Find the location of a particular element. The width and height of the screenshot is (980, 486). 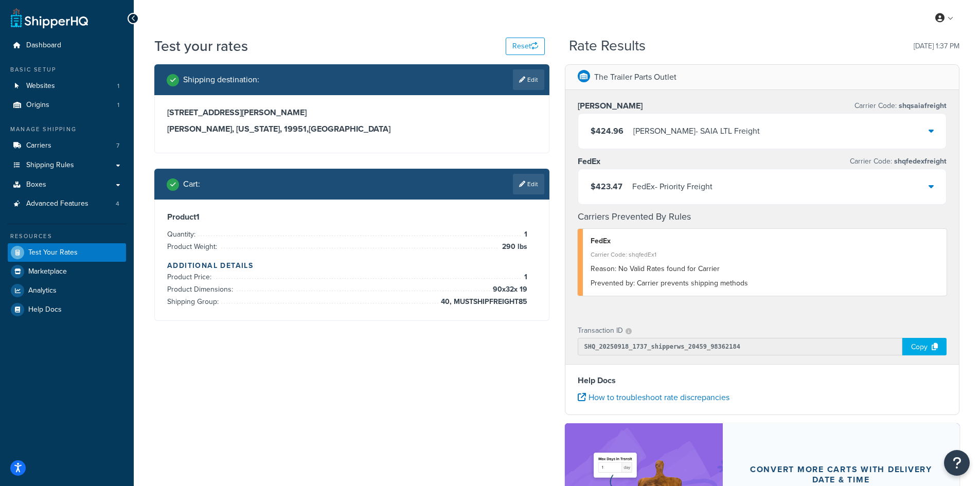

span: $424.96 is located at coordinates (607, 130).